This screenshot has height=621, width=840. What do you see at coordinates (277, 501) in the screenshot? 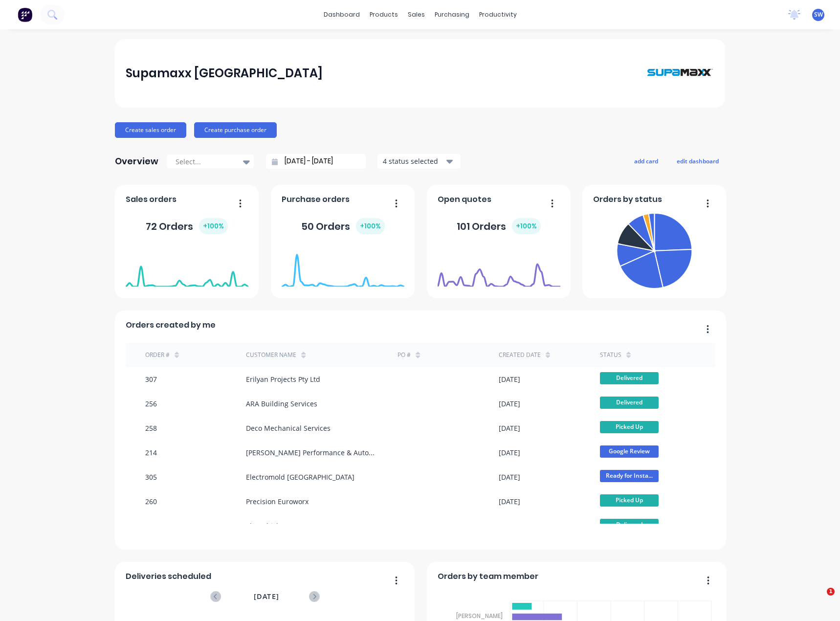
I see `div: Precision Euroworx` at bounding box center [277, 501].